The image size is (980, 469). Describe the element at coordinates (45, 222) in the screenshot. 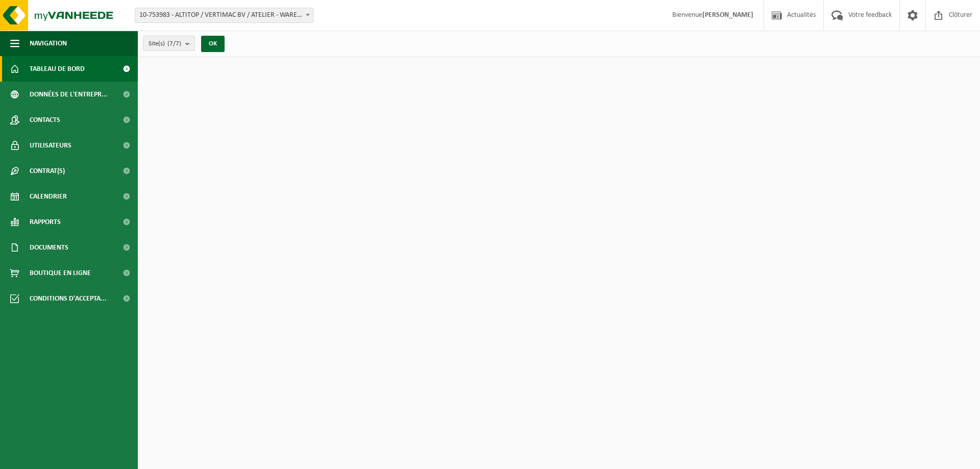

I see `span: Rapports` at that location.